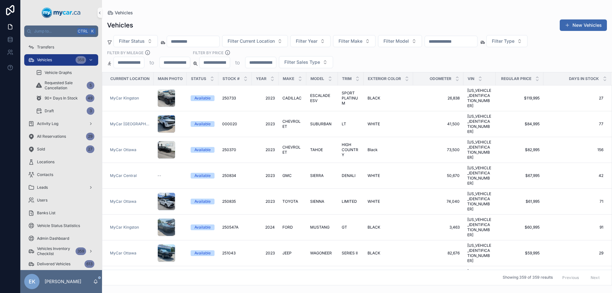 This screenshot has height=293, width=612. What do you see at coordinates (287, 176) in the screenshot?
I see `span: GMC` at bounding box center [287, 176].